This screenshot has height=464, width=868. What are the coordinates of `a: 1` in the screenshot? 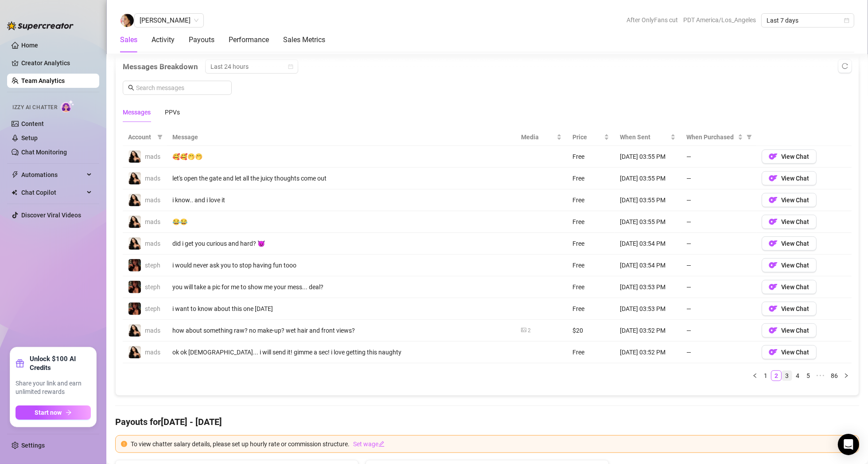 It's located at (766, 375).